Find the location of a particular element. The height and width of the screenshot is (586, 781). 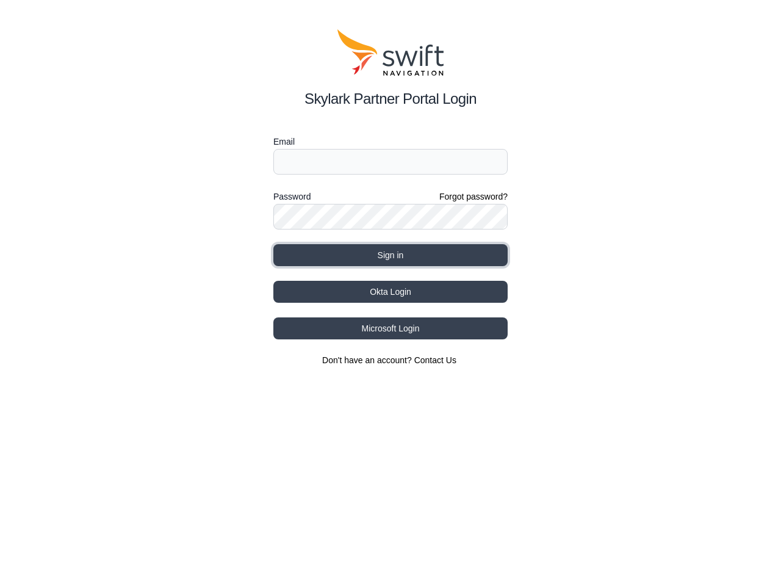

label: Email is located at coordinates (391, 142).